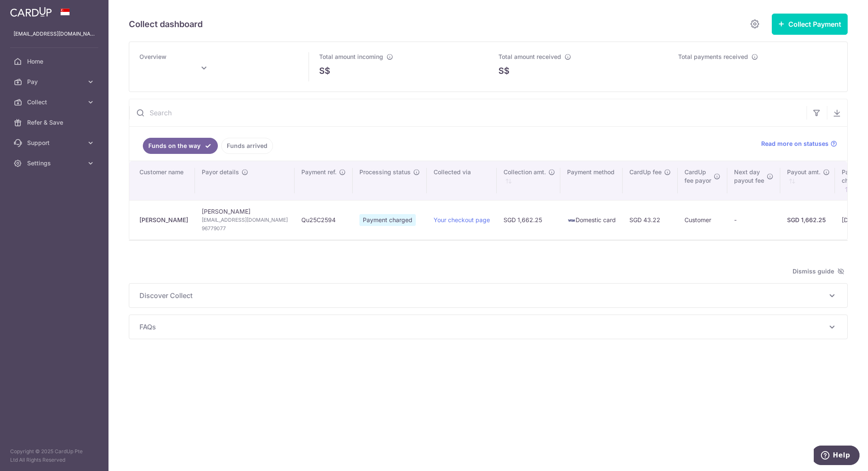  What do you see at coordinates (162, 180) in the screenshot?
I see `th: Customer name` at bounding box center [162, 180].